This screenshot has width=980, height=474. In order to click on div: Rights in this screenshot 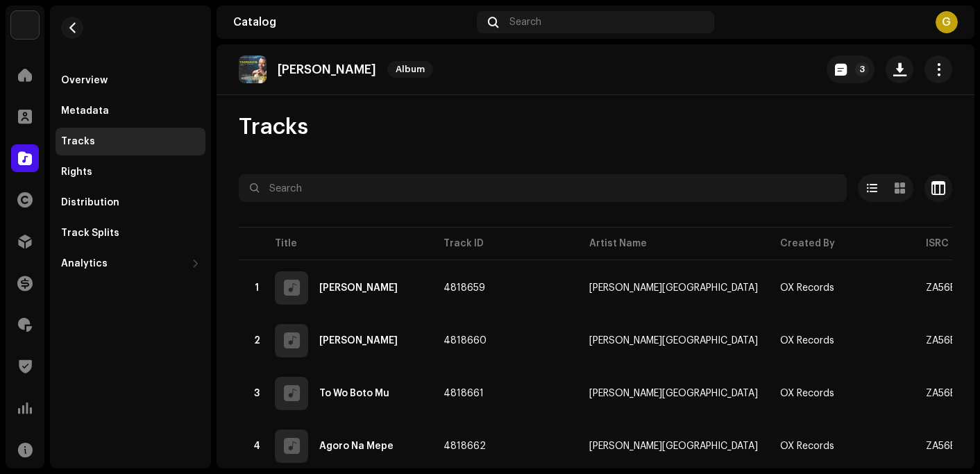, I will do `click(77, 172)`.